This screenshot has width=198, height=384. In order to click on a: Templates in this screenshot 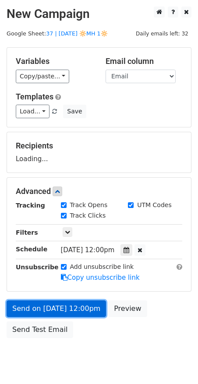, I will do `click(35, 96)`.